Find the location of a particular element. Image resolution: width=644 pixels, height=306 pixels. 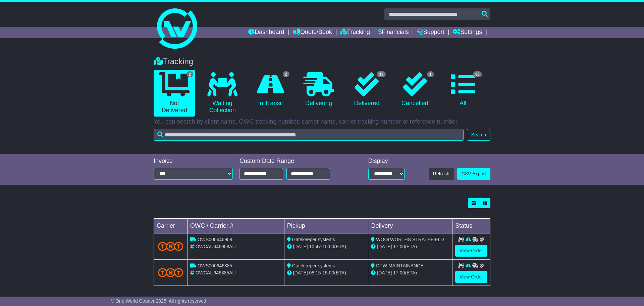

a: 33 Delivered is located at coordinates (367, 89).